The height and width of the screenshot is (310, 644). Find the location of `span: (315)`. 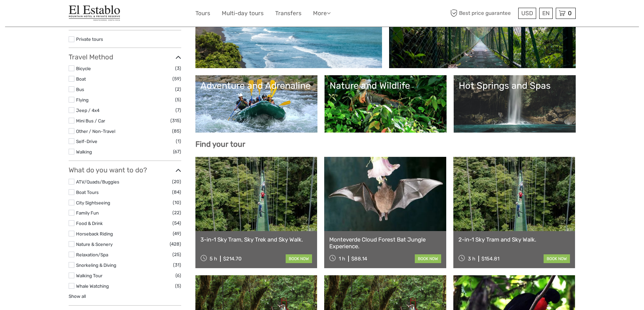

span: (315) is located at coordinates (176, 120).